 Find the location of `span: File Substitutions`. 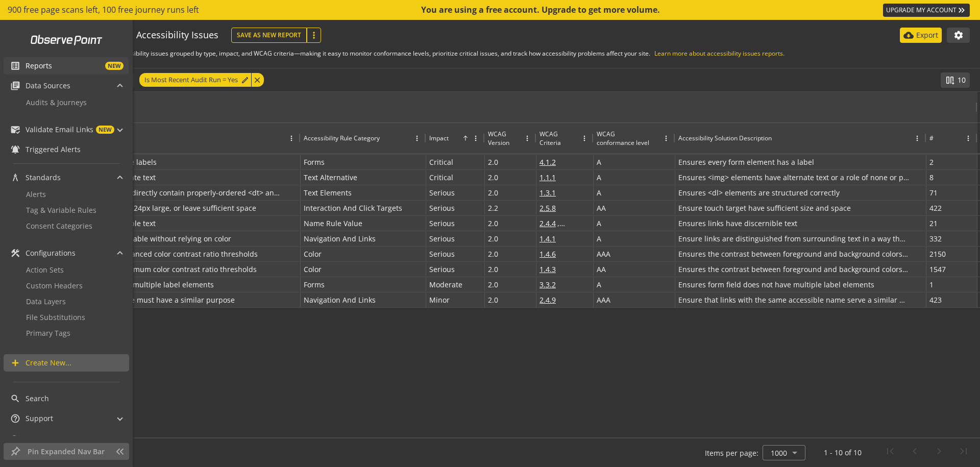

span: File Substitutions is located at coordinates (56, 317).